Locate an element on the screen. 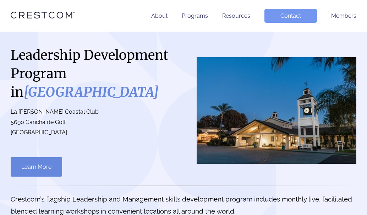  a: Contact is located at coordinates (291, 16).